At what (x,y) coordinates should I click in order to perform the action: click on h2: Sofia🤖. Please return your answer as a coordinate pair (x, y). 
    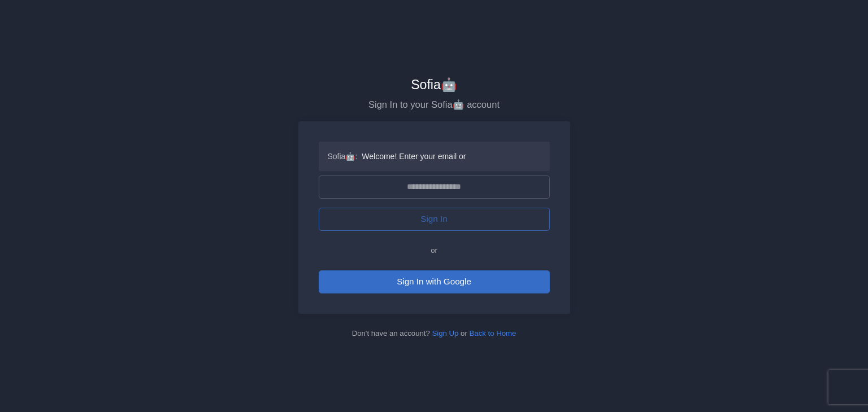
    Looking at the image, I should click on (434, 85).